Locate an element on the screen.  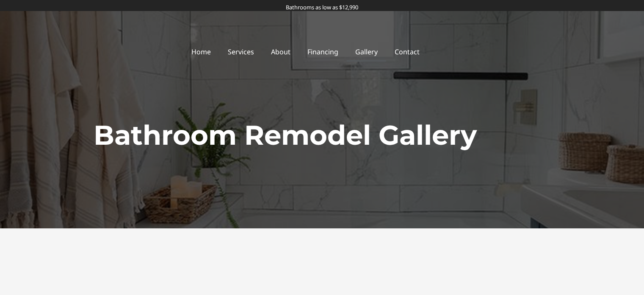
a: Contact is located at coordinates (408, 52).